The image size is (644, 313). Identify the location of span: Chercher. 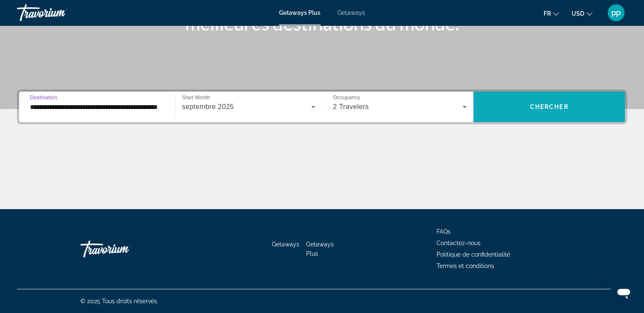
(549, 107).